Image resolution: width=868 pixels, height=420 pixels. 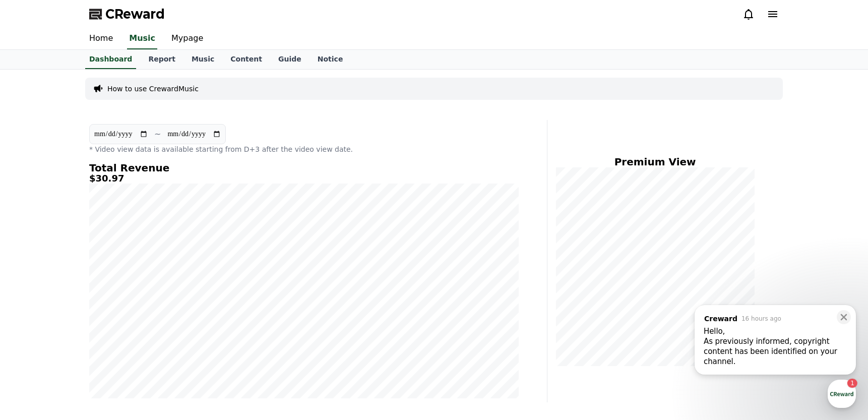 What do you see at coordinates (330, 59) in the screenshot?
I see `a: Notice` at bounding box center [330, 59].